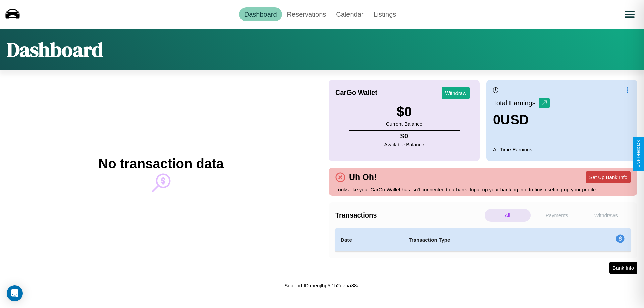 This screenshot has height=308, width=644. What do you see at coordinates (362, 177) in the screenshot?
I see `h4: Uh Oh!` at bounding box center [362, 177].